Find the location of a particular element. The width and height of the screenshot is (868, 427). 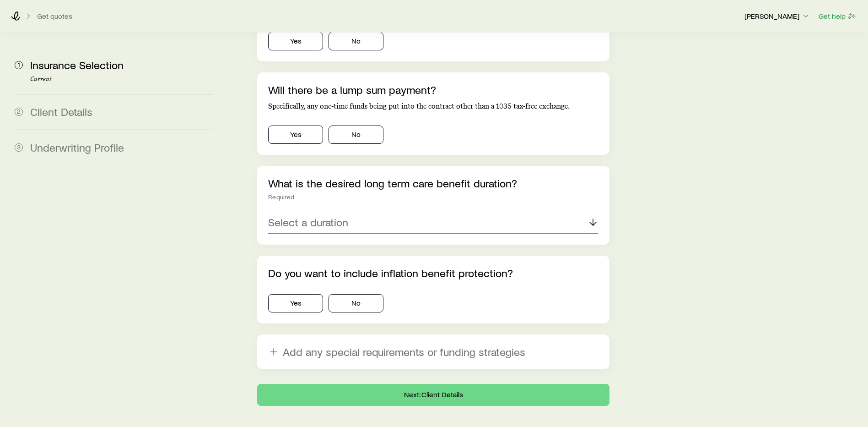

p: Select a duration is located at coordinates (308, 222).